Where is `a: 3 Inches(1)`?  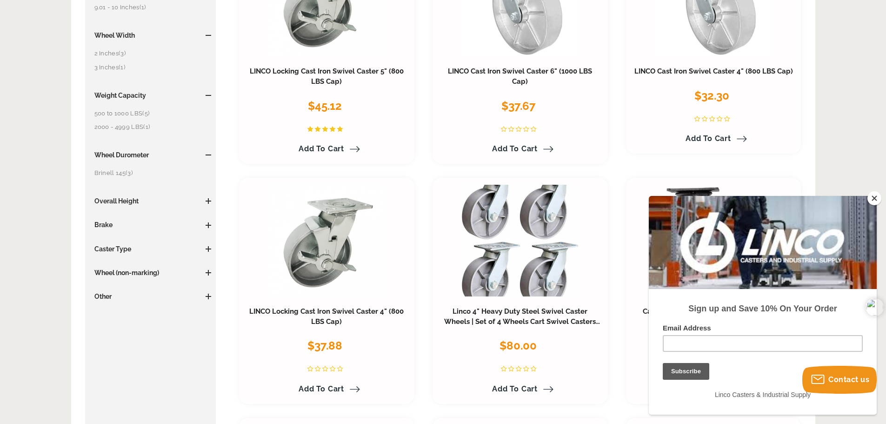
a: 3 Inches(1) is located at coordinates (153, 67).